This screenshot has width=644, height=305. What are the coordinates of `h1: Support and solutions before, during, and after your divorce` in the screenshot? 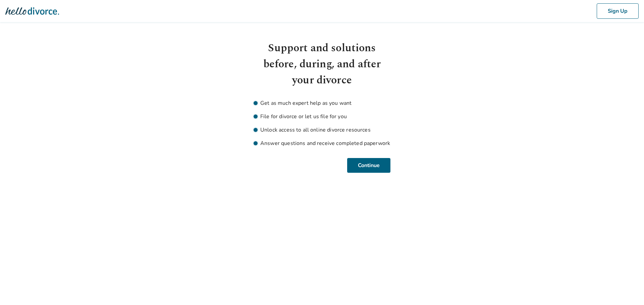 It's located at (322, 65).